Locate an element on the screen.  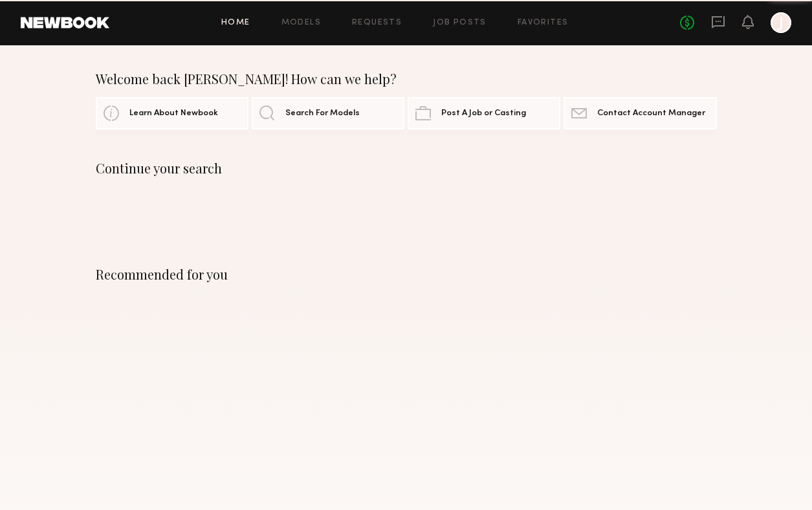
a: Favorites is located at coordinates (543, 22).